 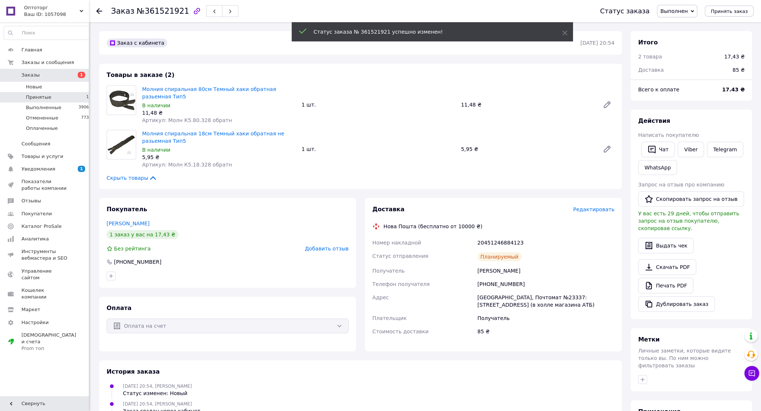 I want to click on div: Статус изменен: Новый, so click(x=157, y=394).